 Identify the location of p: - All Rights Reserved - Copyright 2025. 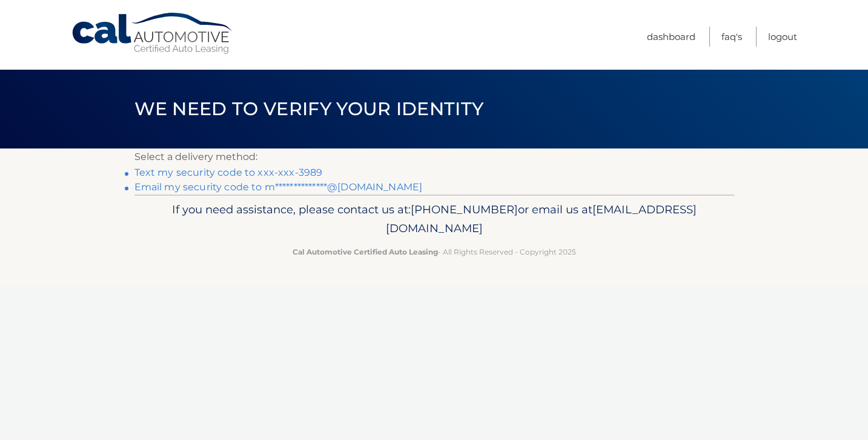
(434, 252).